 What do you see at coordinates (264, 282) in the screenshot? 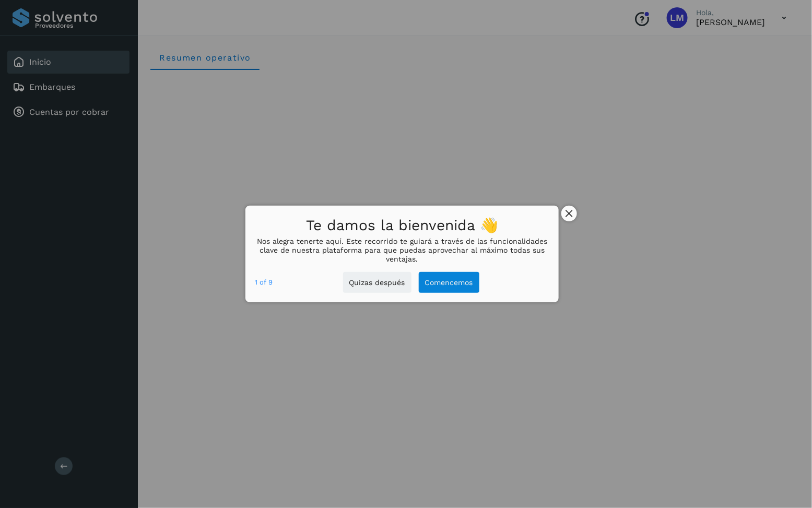
I see `div: 1 of 9` at bounding box center [264, 282].